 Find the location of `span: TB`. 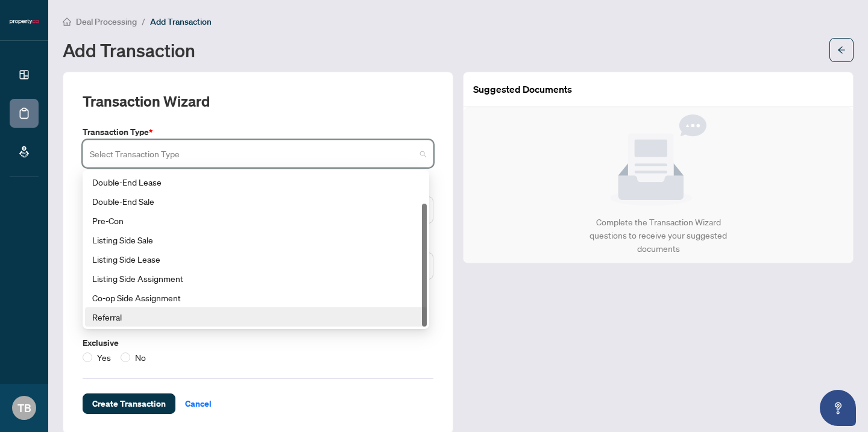

span: TB is located at coordinates (24, 408).